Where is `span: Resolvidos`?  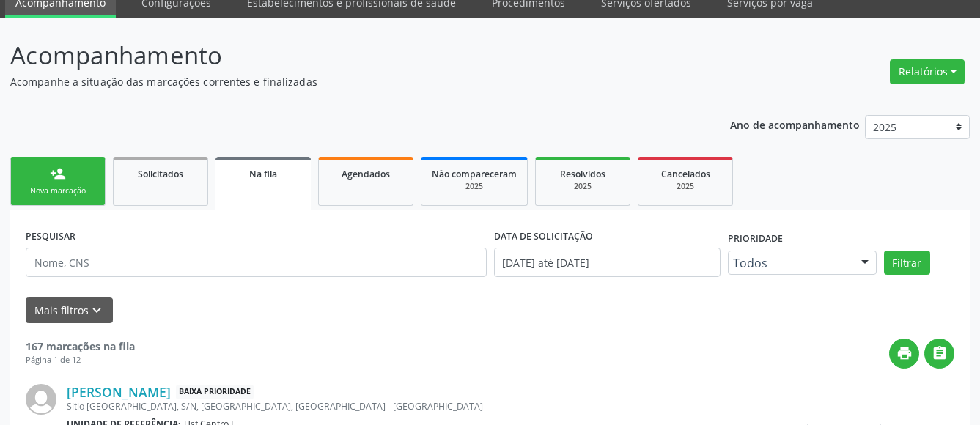
span: Resolvidos is located at coordinates (583, 174).